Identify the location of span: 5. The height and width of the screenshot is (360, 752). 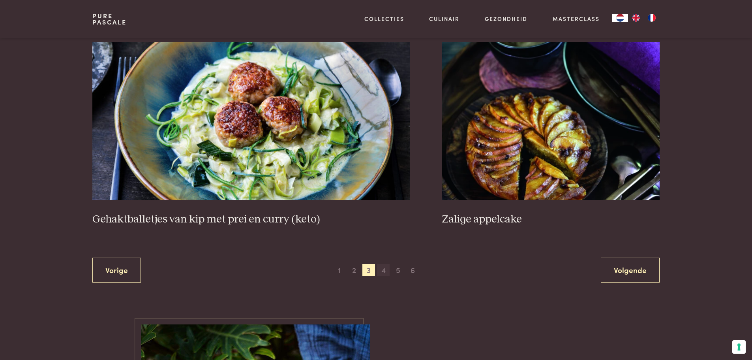
(398, 270).